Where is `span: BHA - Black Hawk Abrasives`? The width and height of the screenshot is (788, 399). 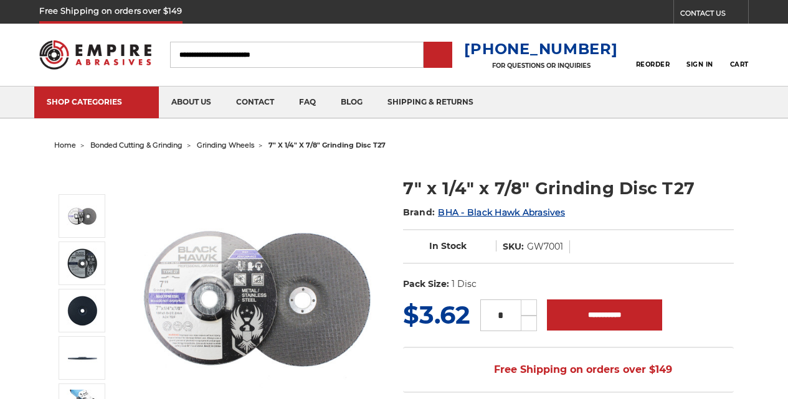 span: BHA - Black Hawk Abrasives is located at coordinates (501, 212).